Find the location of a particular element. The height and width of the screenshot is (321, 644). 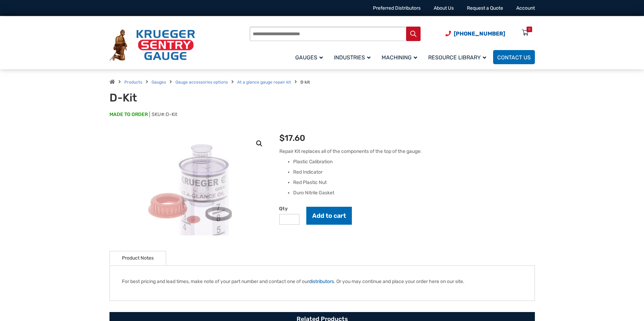

a: Phone Number (920) 434-8860 is located at coordinates (475, 33).